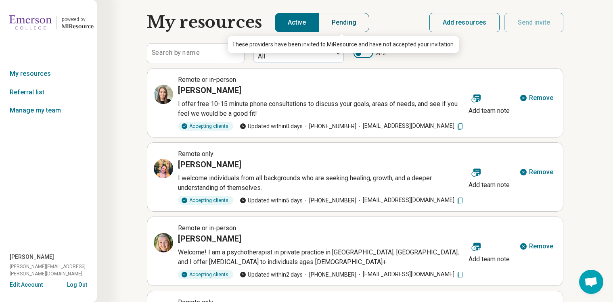  Describe the element at coordinates (204, 23) in the screenshot. I see `h1: My resources` at that location.